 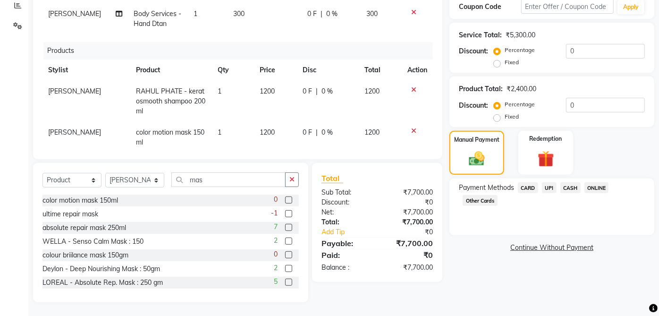 I want to click on th: Qty, so click(x=233, y=70).